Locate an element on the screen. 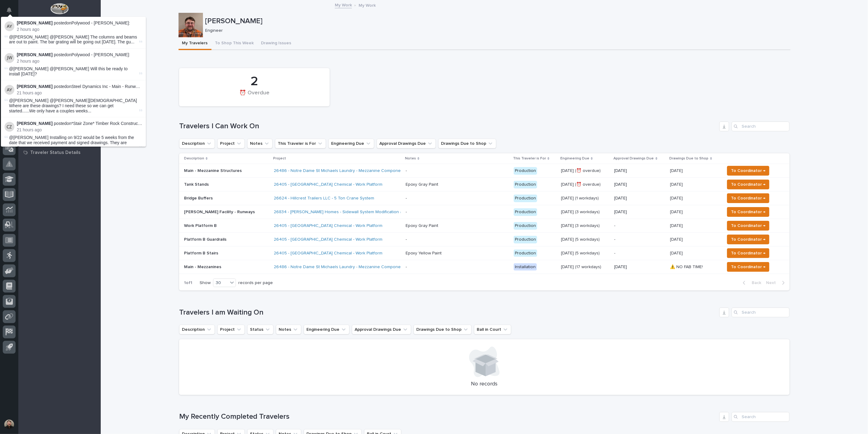  div: Notifications is located at coordinates (12, 12).